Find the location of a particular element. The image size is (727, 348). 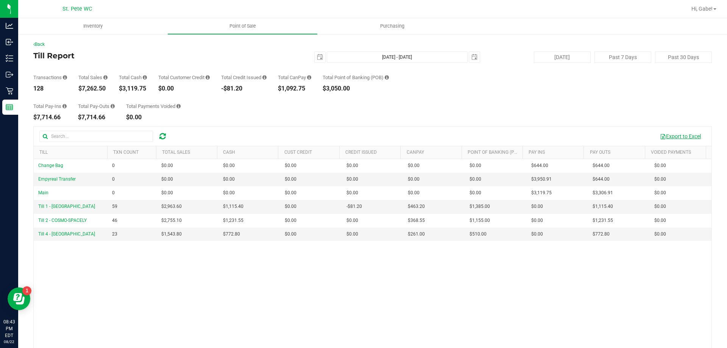

div: Total Pay-Ins is located at coordinates (50, 106).